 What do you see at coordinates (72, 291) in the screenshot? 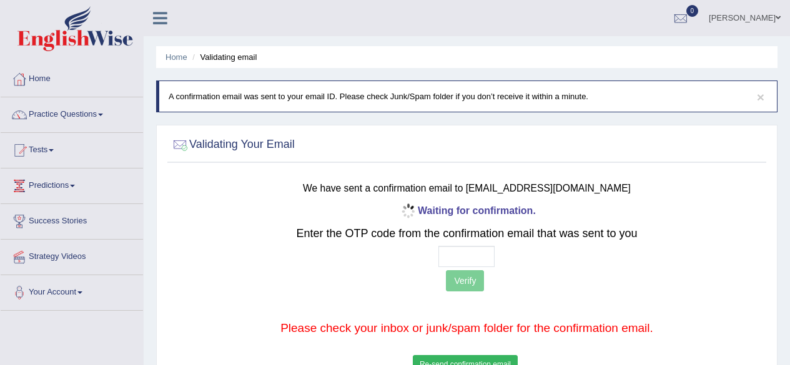
I see `a: Your Account` at bounding box center [72, 291].